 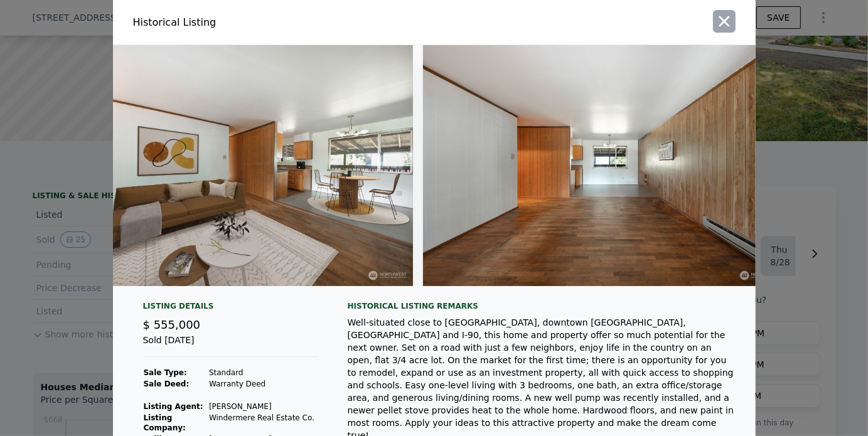 What do you see at coordinates (230, 308) in the screenshot?
I see `div: Listing Details` at bounding box center [230, 308].